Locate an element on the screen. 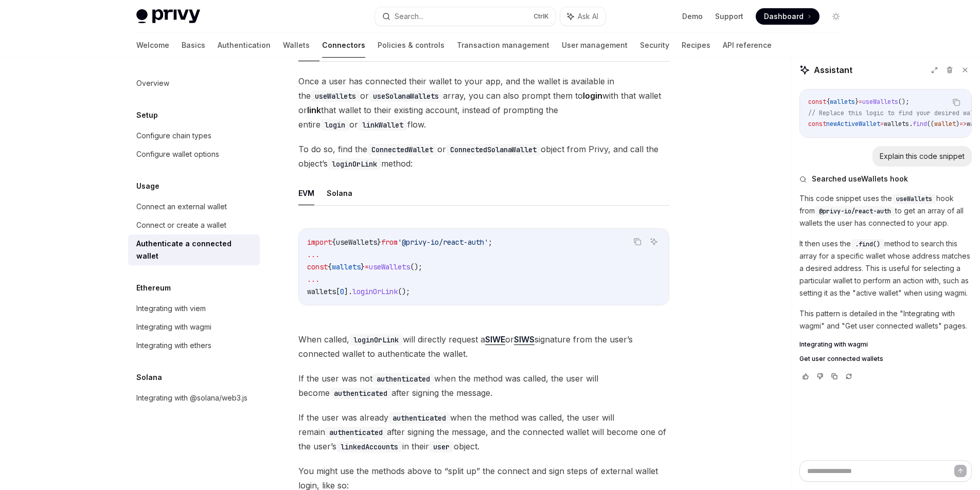 Image resolution: width=980 pixels, height=490 pixels. a: API reference is located at coordinates (747, 46).